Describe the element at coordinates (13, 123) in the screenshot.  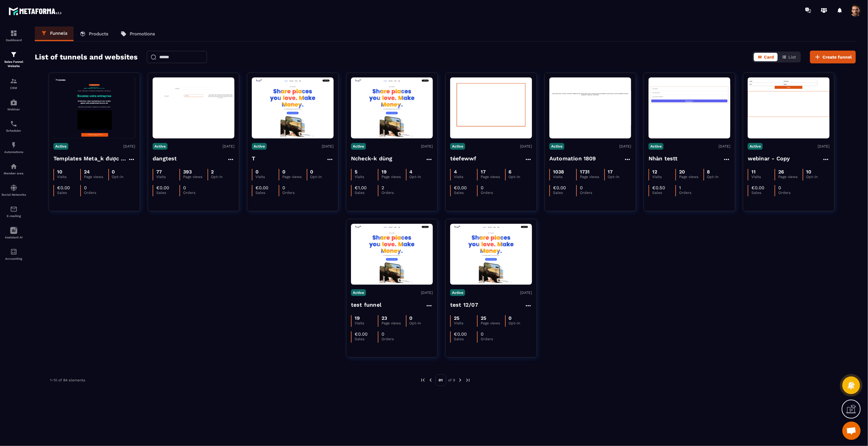
I see `img: scheduler` at that location.